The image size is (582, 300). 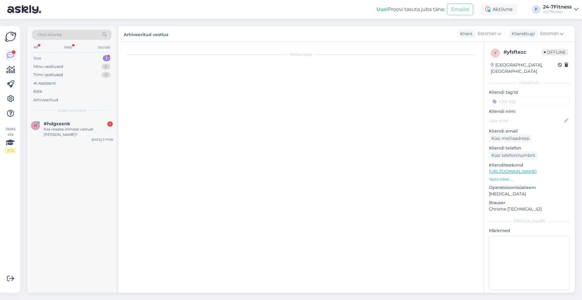 I want to click on div: Vaata siia, so click(x=10, y=140).